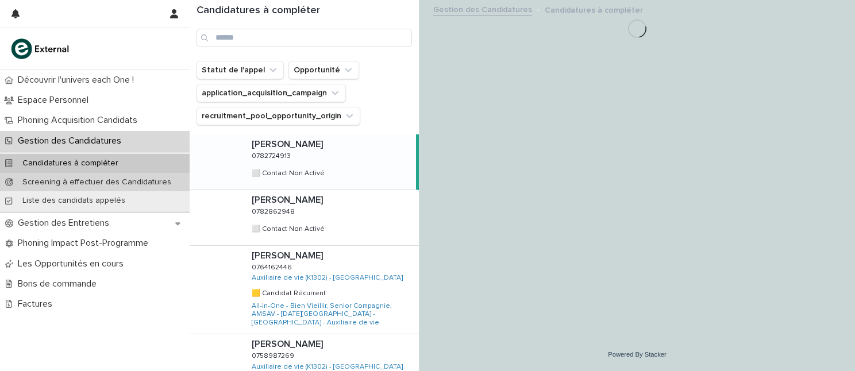  What do you see at coordinates (483, 9) in the screenshot?
I see `a: Gestion des Candidatures` at bounding box center [483, 9].